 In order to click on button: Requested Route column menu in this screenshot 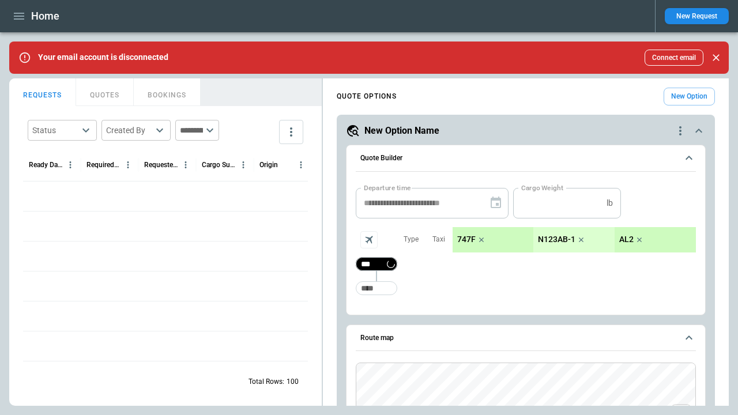, I will do `click(186, 165)`.